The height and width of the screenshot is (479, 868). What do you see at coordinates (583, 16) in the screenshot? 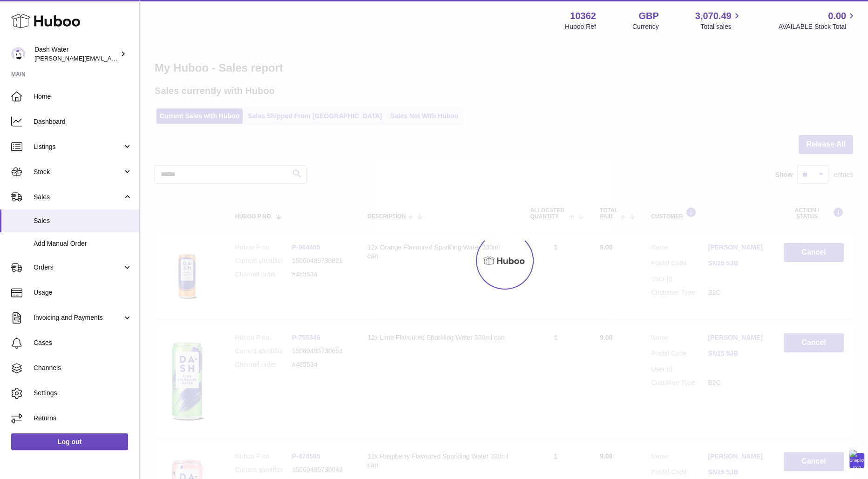
I see `strong: 10362` at bounding box center [583, 16].